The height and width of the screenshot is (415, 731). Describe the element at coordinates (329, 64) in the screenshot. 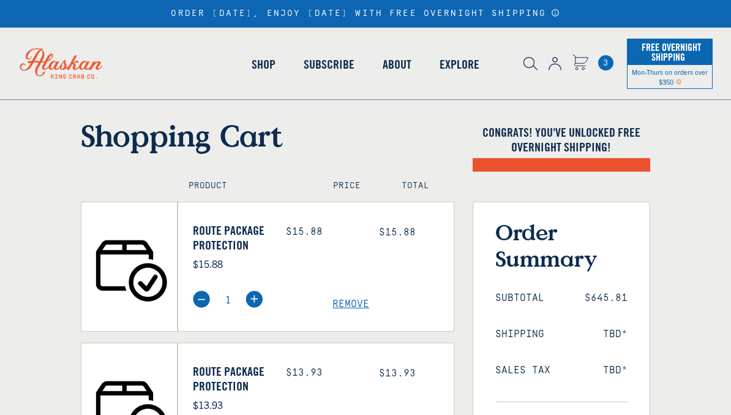

I see `a: Subscribe` at that location.